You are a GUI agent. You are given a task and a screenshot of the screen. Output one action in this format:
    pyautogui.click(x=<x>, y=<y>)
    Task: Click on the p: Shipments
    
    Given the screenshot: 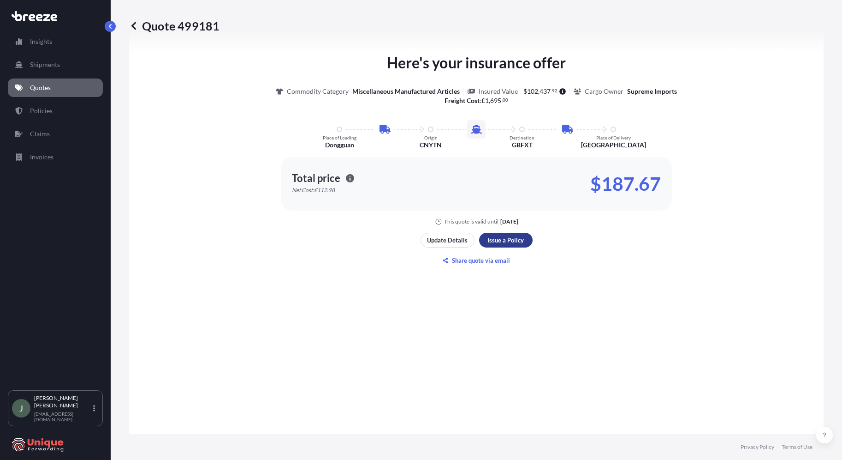 What is the action you would take?
    pyautogui.click(x=45, y=65)
    